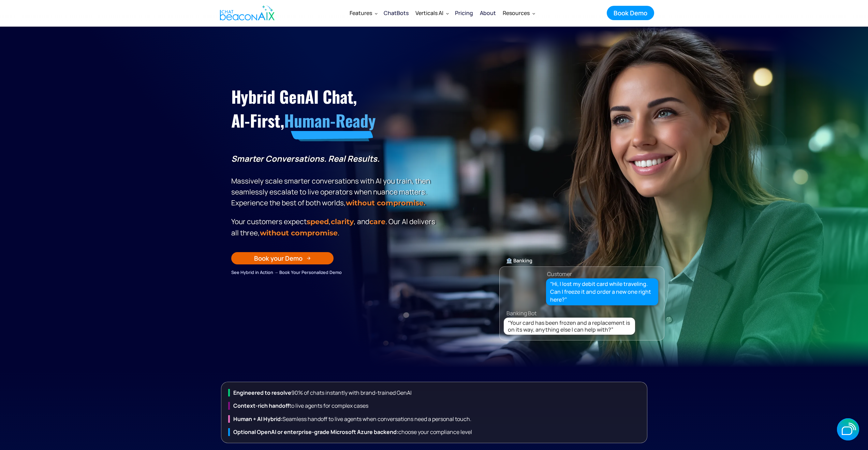  Describe the element at coordinates (334, 227) in the screenshot. I see `p: Your customers expect , , and . Our Al delivers all three, .` at that location.